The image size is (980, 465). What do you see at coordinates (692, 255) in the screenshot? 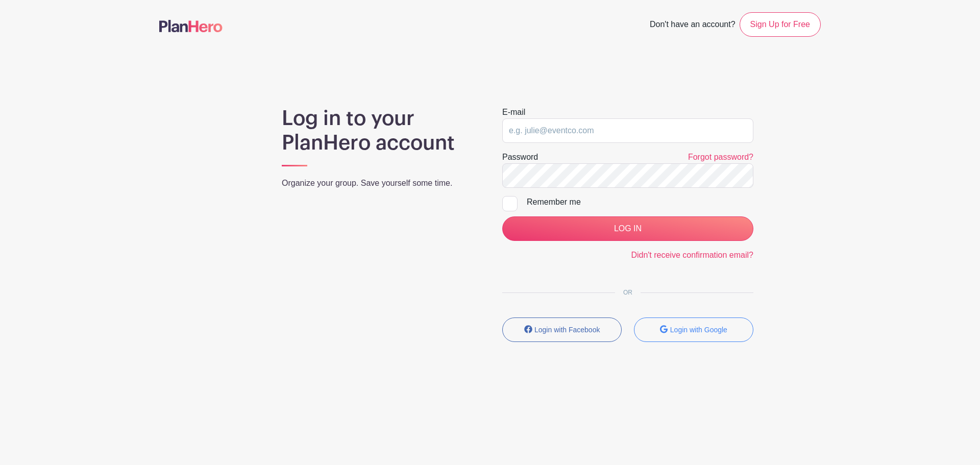
I see `a: Didn't receive confirmation email?` at bounding box center [692, 255].